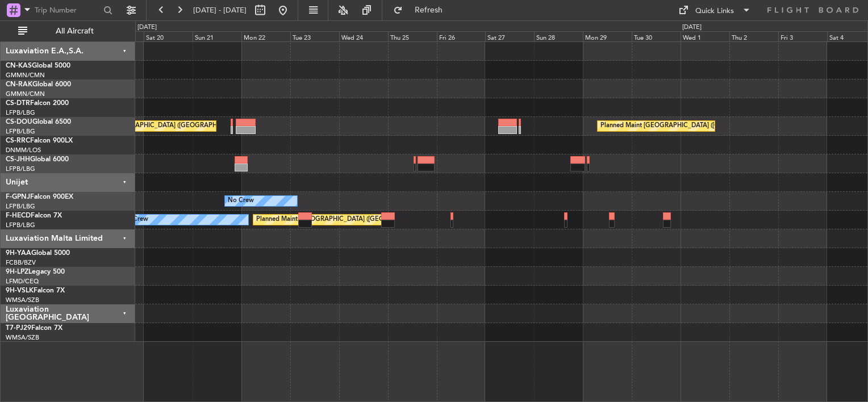 The image size is (868, 402). What do you see at coordinates (429, 10) in the screenshot?
I see `span: Refresh` at bounding box center [429, 10].